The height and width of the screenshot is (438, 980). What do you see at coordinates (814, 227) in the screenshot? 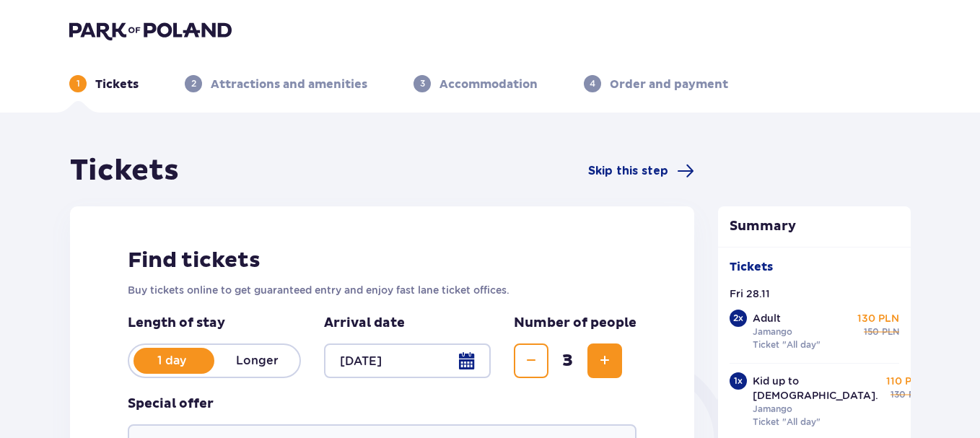
I see `p: Summary` at bounding box center [814, 227].